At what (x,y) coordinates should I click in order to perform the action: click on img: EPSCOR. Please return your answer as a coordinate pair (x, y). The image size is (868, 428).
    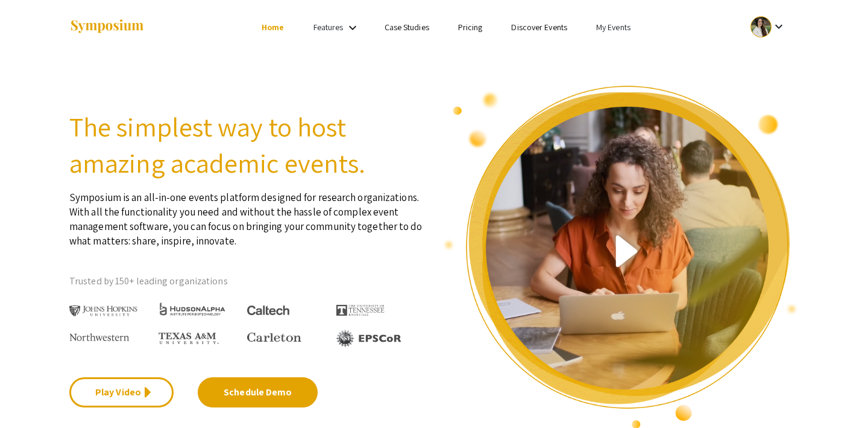
    Looking at the image, I should click on (370, 338).